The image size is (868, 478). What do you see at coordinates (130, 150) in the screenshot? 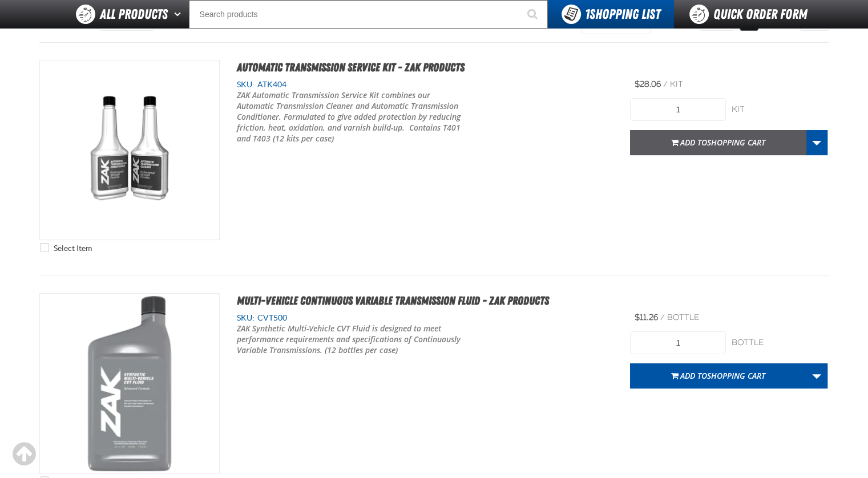
I see `View Details of the Automatic Transmission Service Kit - ZAK Products` at bounding box center [130, 150].